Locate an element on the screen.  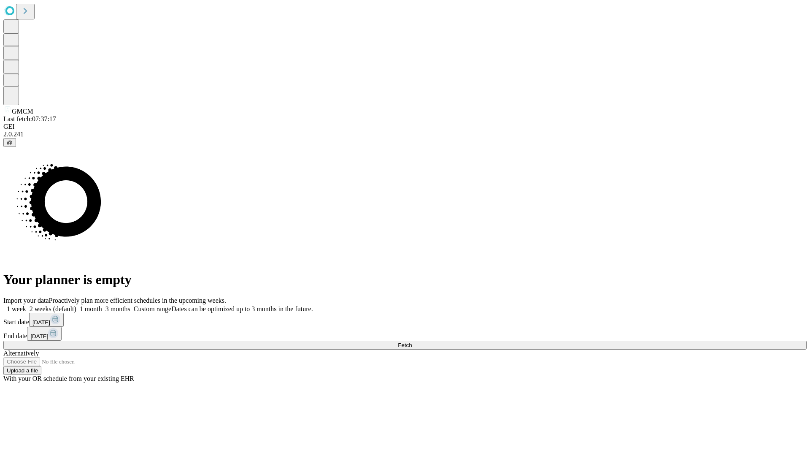
span: Alternatively is located at coordinates (21, 353).